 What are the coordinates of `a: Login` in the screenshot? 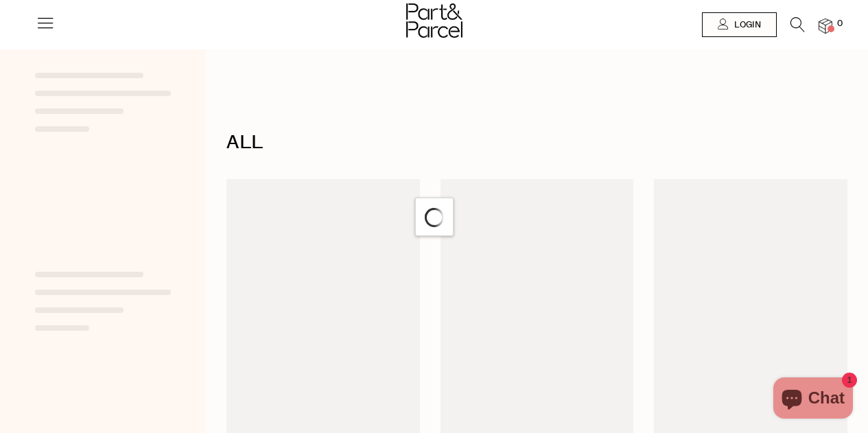 It's located at (739, 25).